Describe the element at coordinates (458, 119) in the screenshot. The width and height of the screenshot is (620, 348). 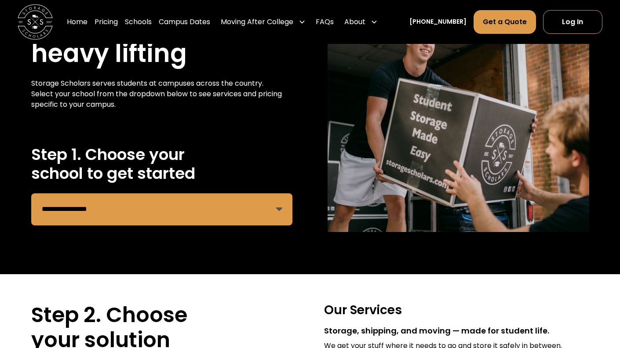
I see `img: storage scholar` at that location.